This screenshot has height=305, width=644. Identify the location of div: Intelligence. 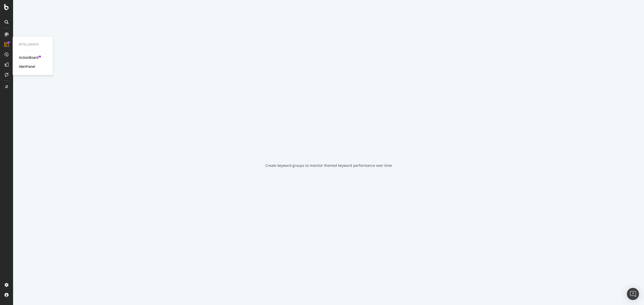
(33, 44).